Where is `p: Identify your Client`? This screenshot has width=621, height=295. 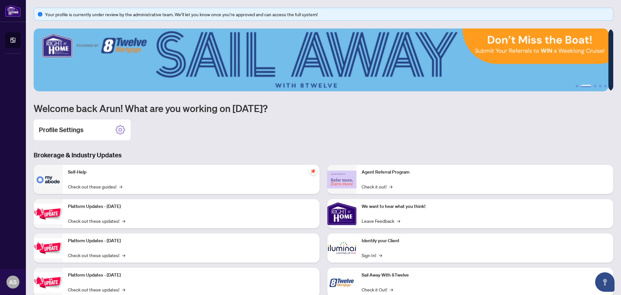
p: Identify your Client is located at coordinates (485, 241).